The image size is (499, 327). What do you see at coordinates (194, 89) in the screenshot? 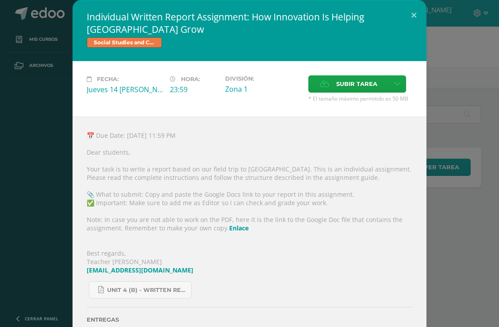
I see `div: 23:59` at bounding box center [194, 89].